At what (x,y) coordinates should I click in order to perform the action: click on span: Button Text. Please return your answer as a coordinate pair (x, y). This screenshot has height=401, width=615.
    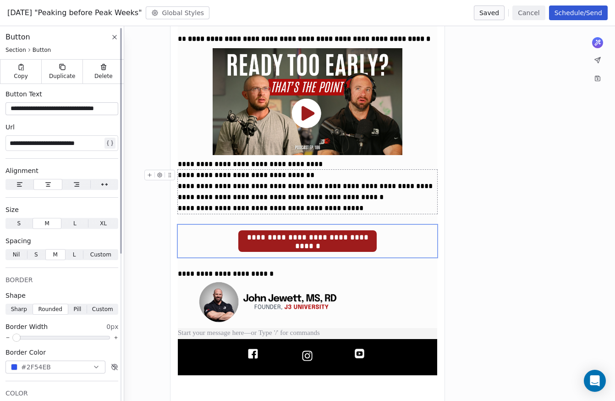
    Looking at the image, I should click on (24, 94).